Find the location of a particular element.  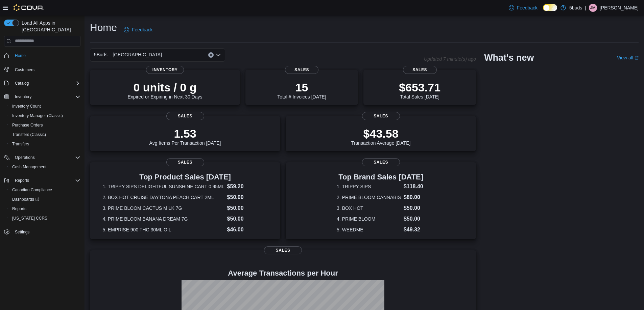

dt: 3. BOX HOT is located at coordinates (368, 208).